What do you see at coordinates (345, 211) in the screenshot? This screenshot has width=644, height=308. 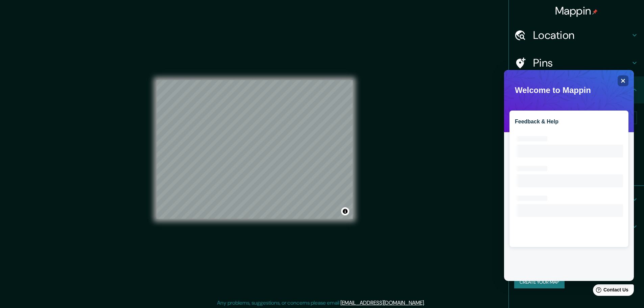 I see `button: Toggle attribution` at bounding box center [345, 211].